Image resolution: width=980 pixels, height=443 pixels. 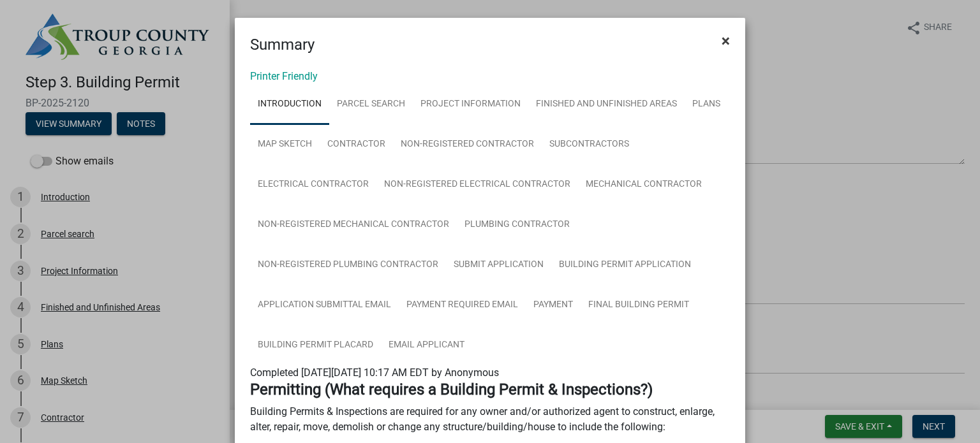 What do you see at coordinates (467, 144) in the screenshot?
I see `a: Non-Registered Contractor` at bounding box center [467, 144].